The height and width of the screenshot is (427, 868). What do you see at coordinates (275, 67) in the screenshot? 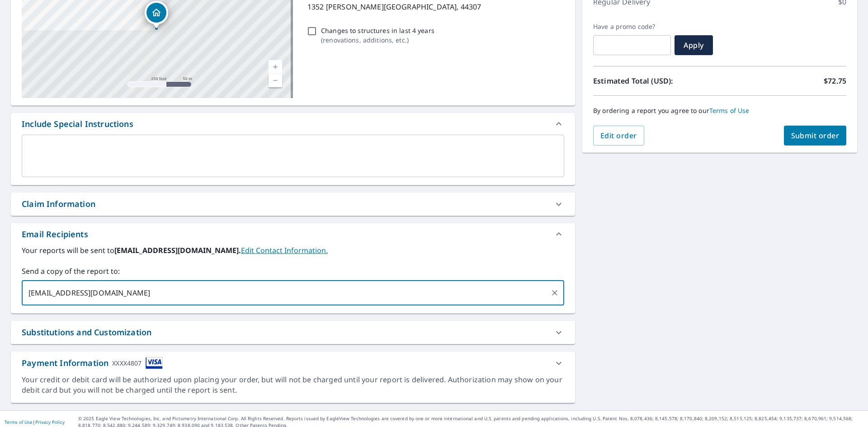
I see `a: Current Level 17, Zoom In` at bounding box center [275, 67].